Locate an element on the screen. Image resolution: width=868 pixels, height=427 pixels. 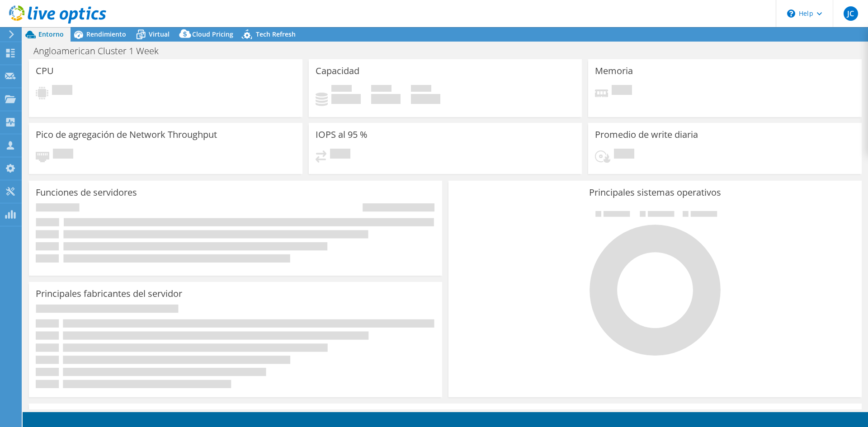
svg: \n is located at coordinates (791, 14).